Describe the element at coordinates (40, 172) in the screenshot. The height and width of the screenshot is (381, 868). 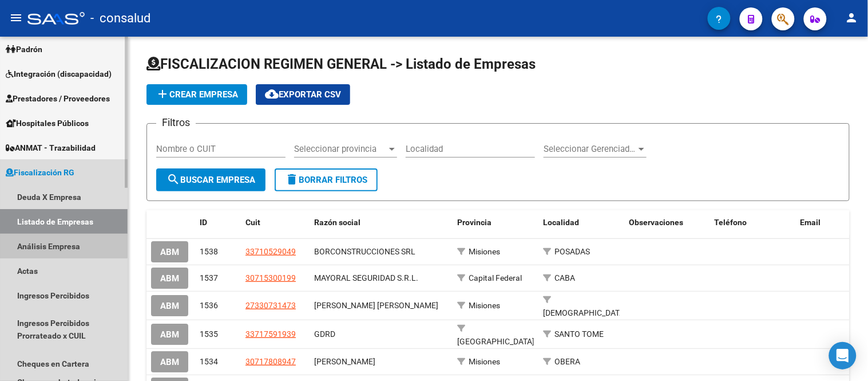
I see `span: Fiscalización RG` at that location.